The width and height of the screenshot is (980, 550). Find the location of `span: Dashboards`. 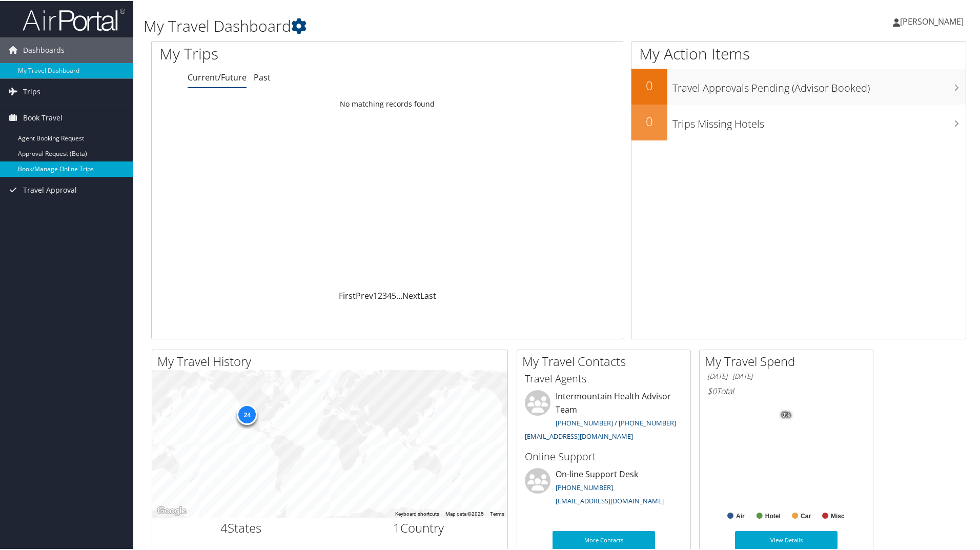

span: Dashboards is located at coordinates (43, 49).